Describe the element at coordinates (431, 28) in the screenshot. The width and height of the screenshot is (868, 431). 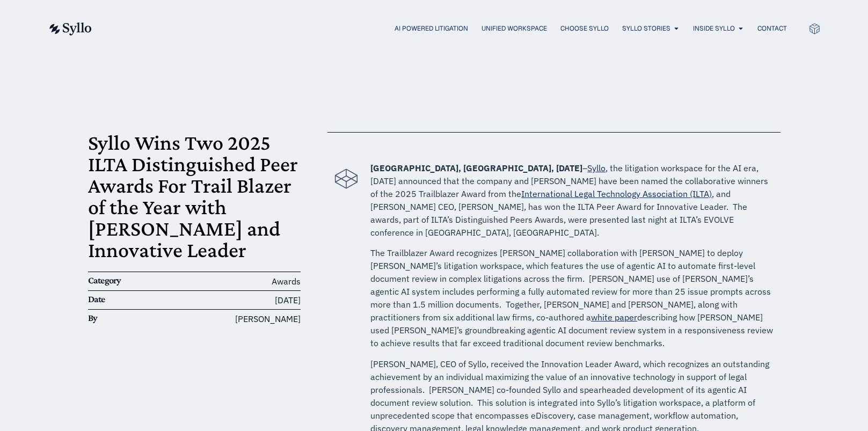
I see `span: AI Powered Litigation` at that location.